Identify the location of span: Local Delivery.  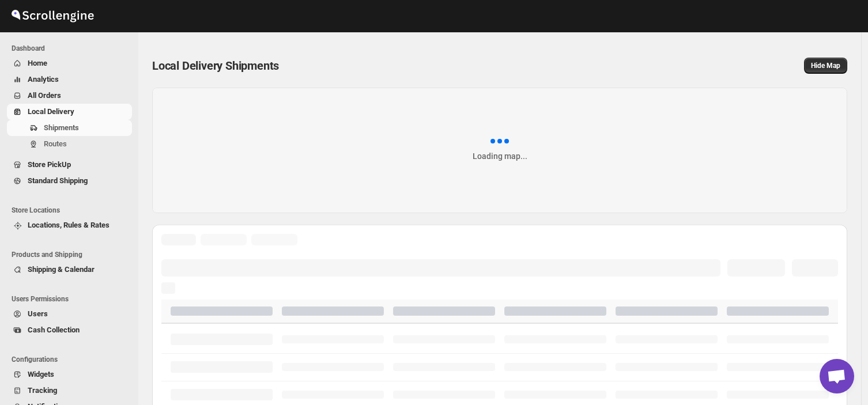
(51, 111).